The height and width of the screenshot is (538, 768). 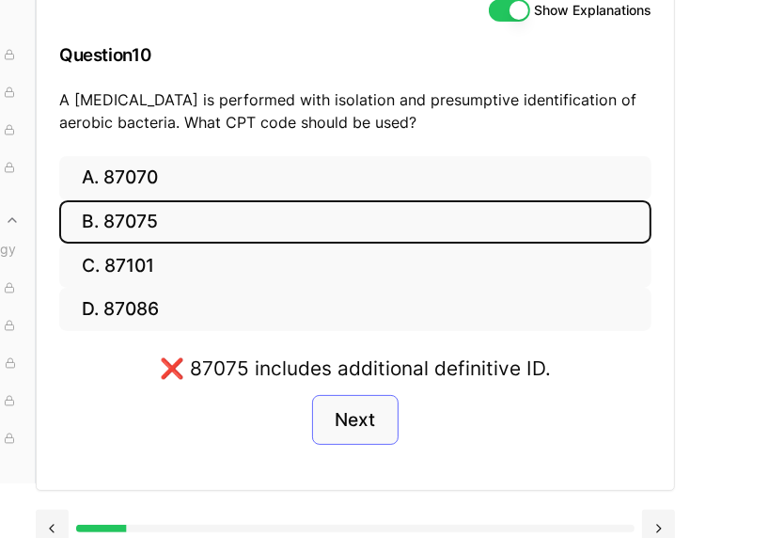 I want to click on button: B. 87075, so click(x=355, y=222).